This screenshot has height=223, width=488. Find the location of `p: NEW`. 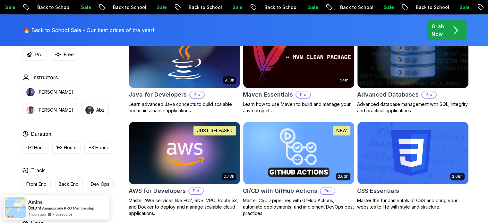

p: NEW is located at coordinates (341, 131).